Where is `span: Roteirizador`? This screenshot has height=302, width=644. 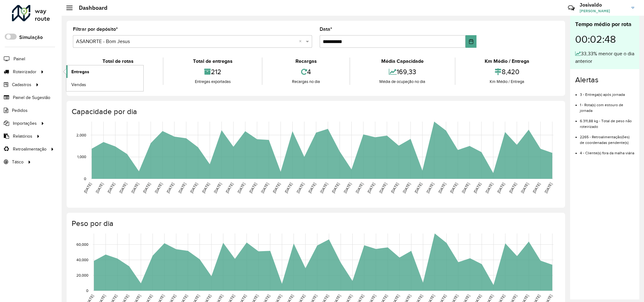 span: Roteirizador is located at coordinates (24, 72).